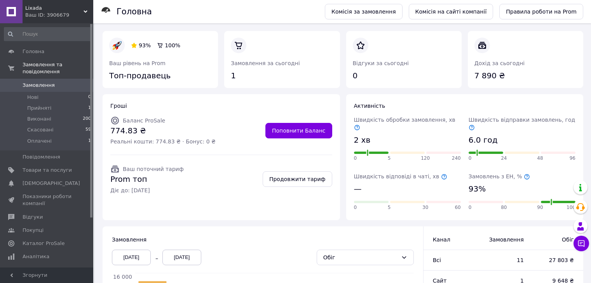 The image size is (591, 283). I want to click on span: 80, so click(503, 208).